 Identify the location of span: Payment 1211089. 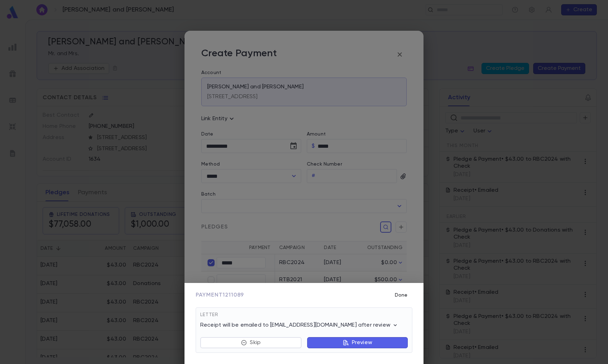
(220, 295).